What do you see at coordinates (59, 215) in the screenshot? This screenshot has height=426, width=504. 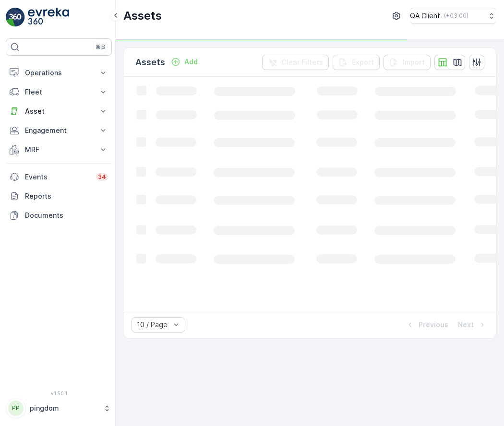 I see `a: Documents` at bounding box center [59, 215].